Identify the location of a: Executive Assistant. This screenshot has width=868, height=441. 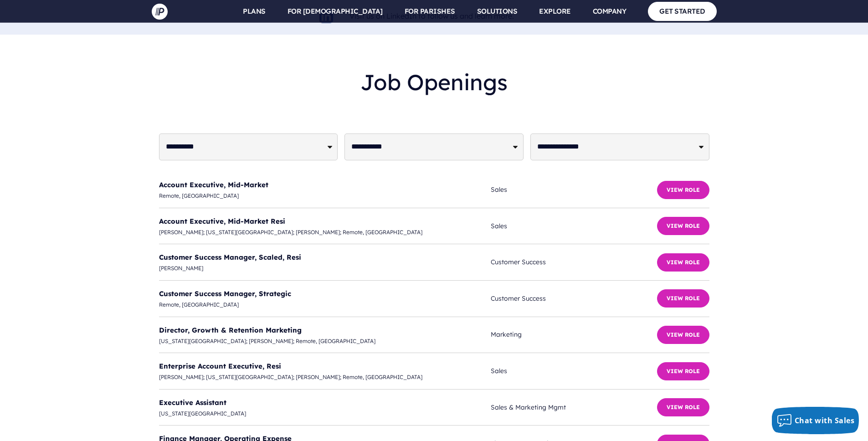
(193, 402).